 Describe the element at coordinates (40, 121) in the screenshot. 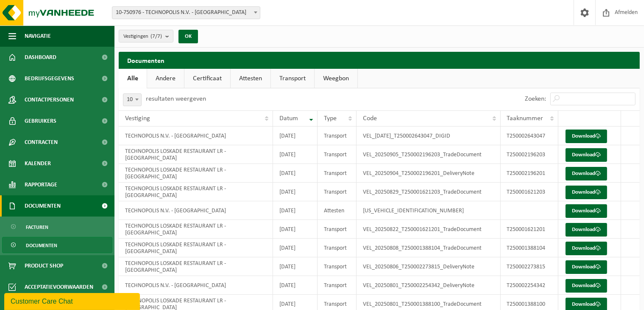

I see `span: Gebruikers` at that location.